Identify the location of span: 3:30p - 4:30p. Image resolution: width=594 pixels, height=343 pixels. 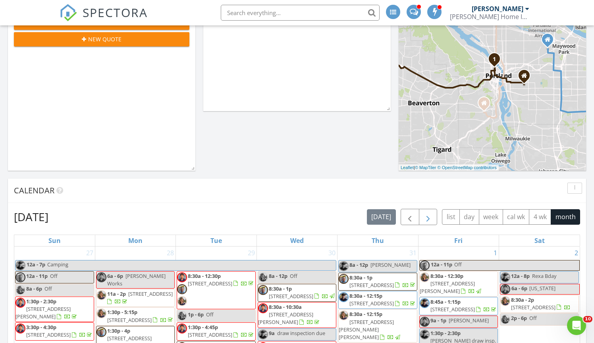
(41, 327).